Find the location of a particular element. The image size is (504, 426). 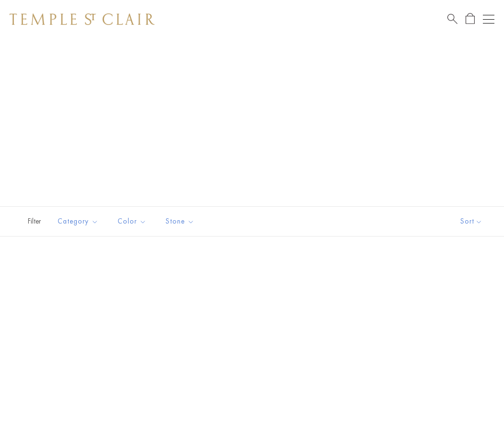

span: Color is located at coordinates (133, 221).